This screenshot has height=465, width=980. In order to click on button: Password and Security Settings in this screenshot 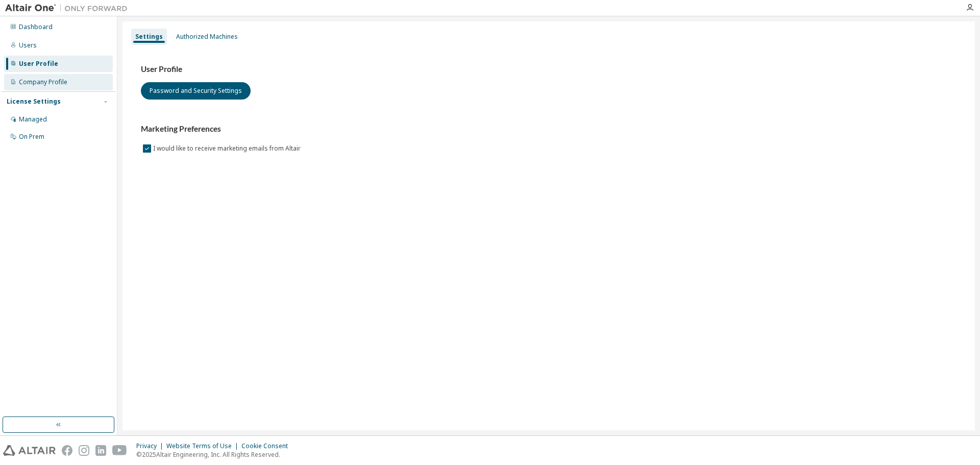, I will do `click(195, 90)`.